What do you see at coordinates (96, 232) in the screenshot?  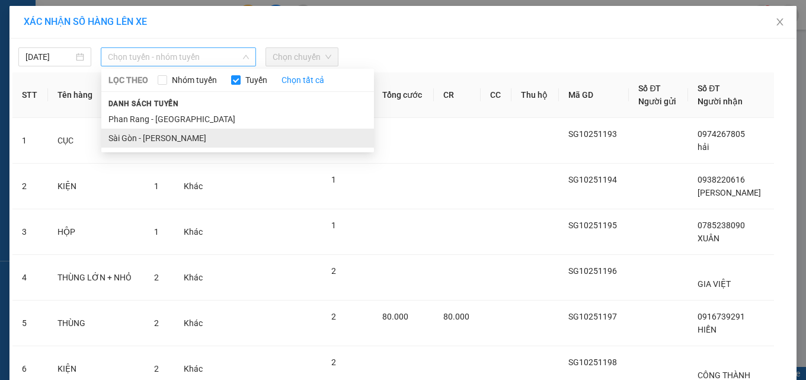 I see `td: HỘP` at bounding box center [96, 232].